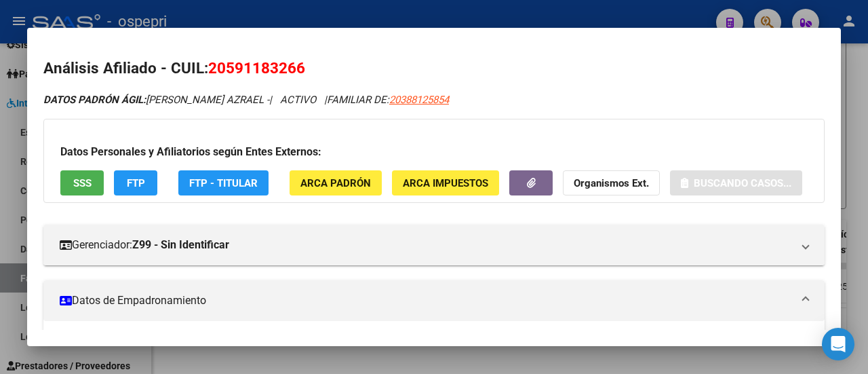 The height and width of the screenshot is (374, 868). What do you see at coordinates (336, 182) in the screenshot?
I see `button: ARCA Padrón` at bounding box center [336, 182].